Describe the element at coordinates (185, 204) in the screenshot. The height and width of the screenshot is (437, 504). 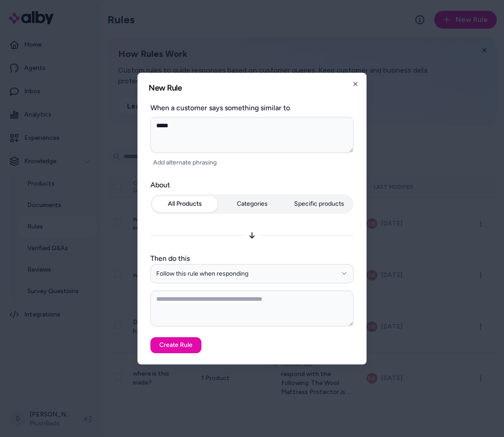
I see `button: All Products` at that location.